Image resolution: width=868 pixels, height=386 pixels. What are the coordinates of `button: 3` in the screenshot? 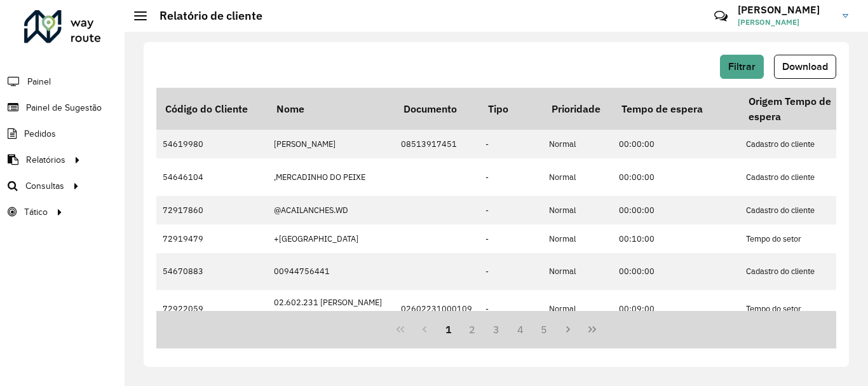 It's located at (496, 330).